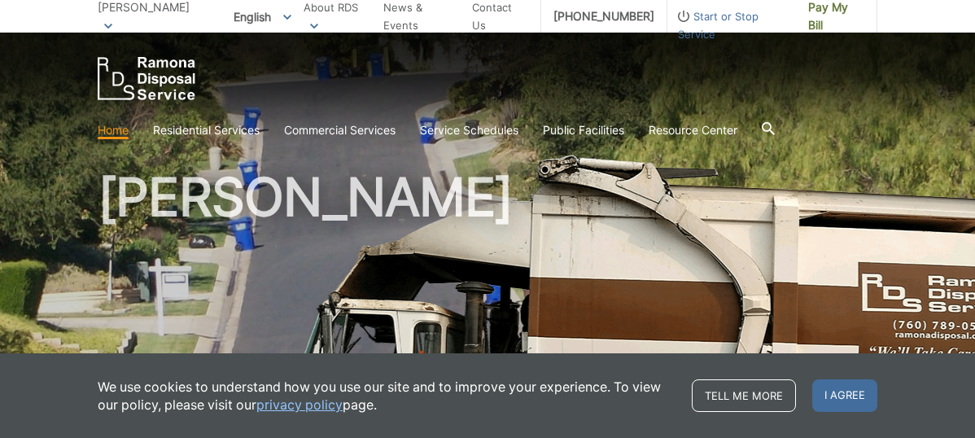 The height and width of the screenshot is (438, 975). What do you see at coordinates (146, 78) in the screenshot?
I see `a: EDCD logo. Return to the homepage.` at bounding box center [146, 78].